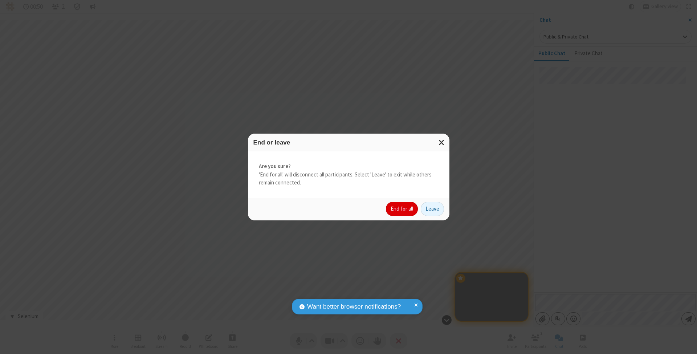  Describe the element at coordinates (348, 175) in the screenshot. I see `div: 'End for all' will disconnect all participants. Select 'Leave' to exit while others remain connec...` at that location.